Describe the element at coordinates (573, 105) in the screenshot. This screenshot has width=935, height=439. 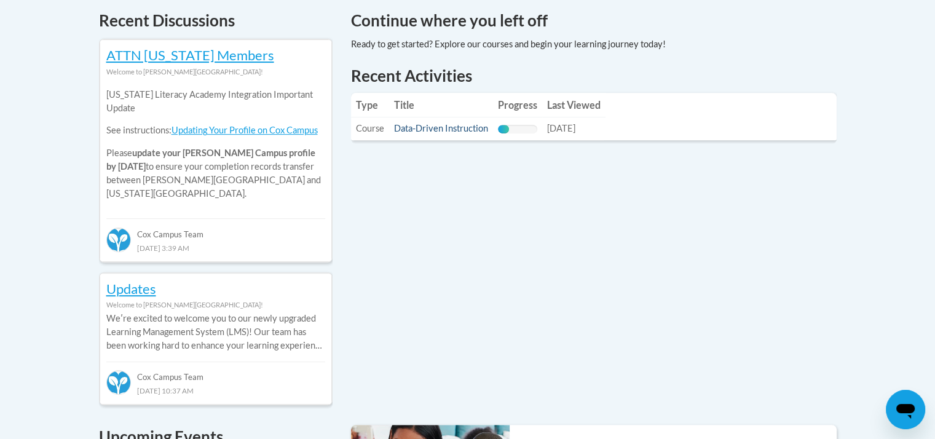
I see `th: Last Viewed` at that location.